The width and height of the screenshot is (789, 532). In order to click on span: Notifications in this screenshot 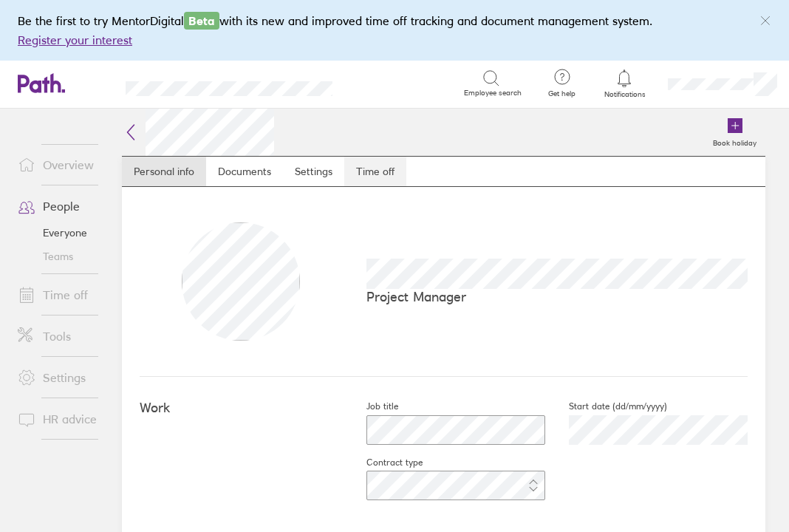, I will do `click(624, 94)`.